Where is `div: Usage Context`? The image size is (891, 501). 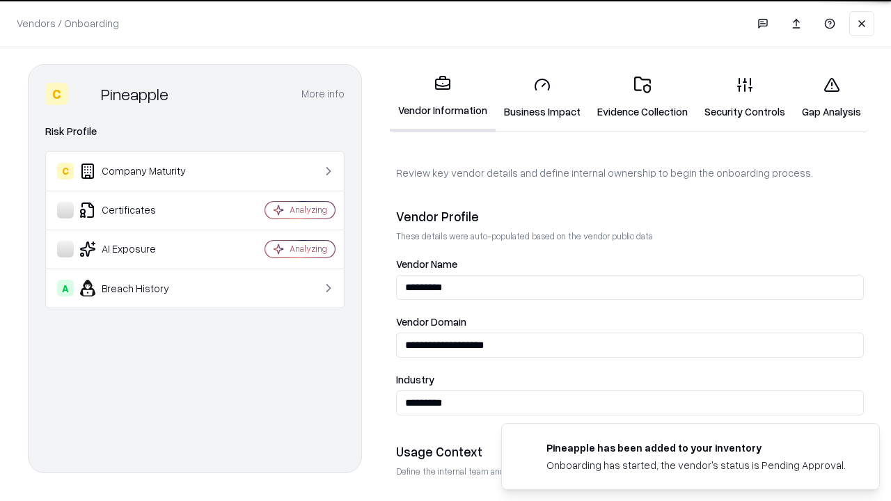
div: Usage Context is located at coordinates (630, 452).